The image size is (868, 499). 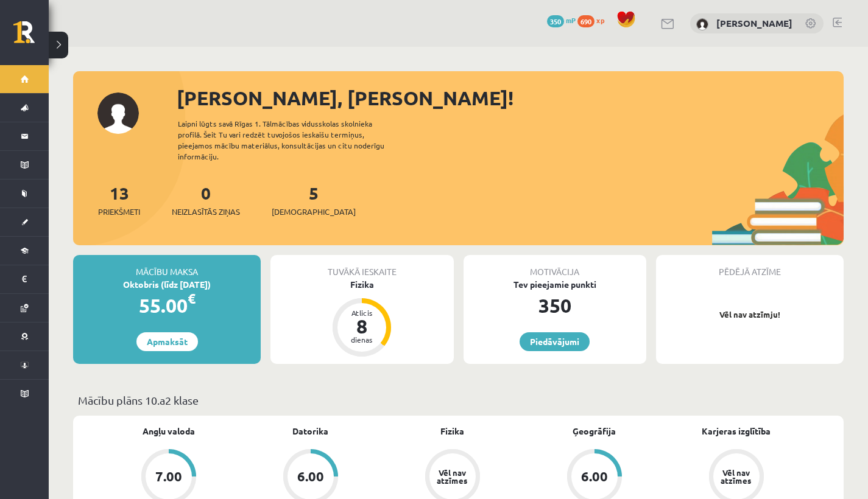 What do you see at coordinates (168, 477) in the screenshot?
I see `div: 7.00` at bounding box center [168, 477].